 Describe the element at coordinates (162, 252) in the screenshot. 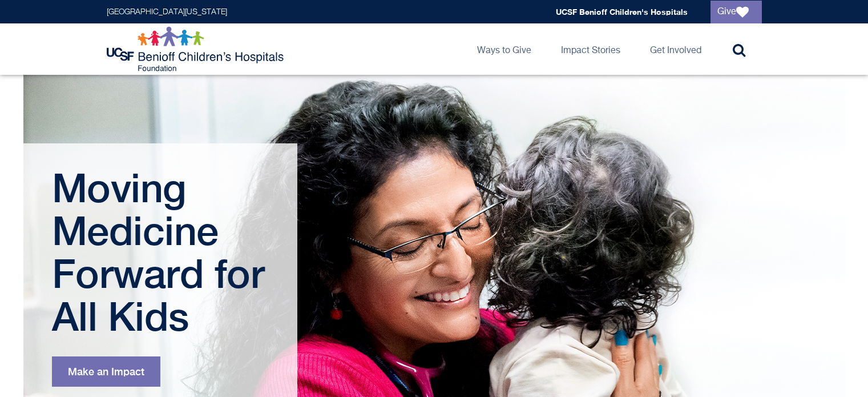

I see `h1: Moving Medicine Forward for All Kids` at that location.